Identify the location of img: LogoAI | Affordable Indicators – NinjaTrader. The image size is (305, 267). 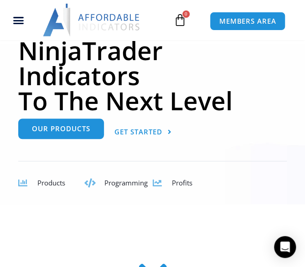
(92, 20).